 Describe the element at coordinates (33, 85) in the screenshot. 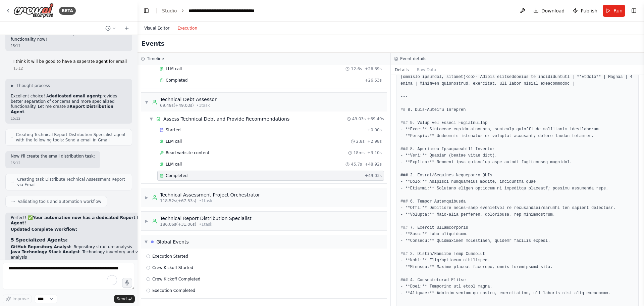

I see `span: Thought process` at that location.